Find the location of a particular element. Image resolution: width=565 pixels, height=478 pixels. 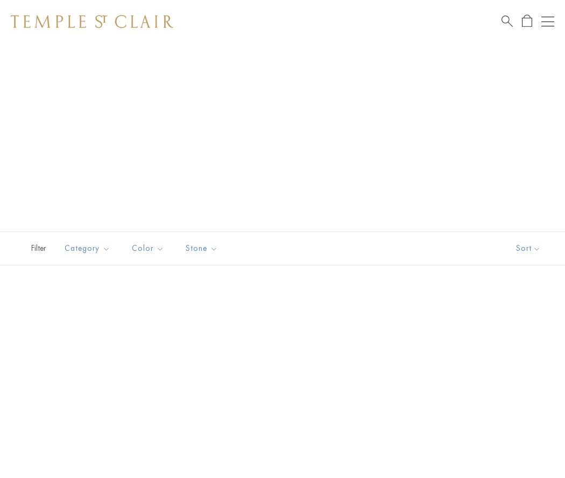

a: Open Shopping Bag is located at coordinates (527, 21).